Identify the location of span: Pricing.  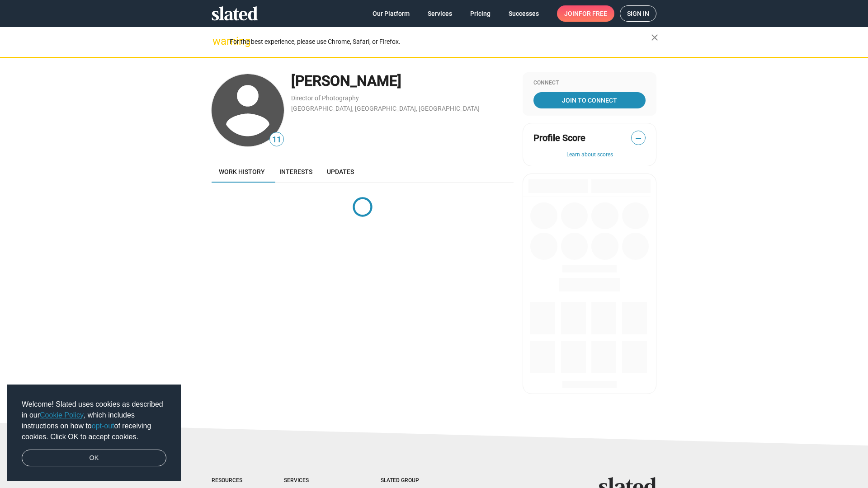
(480, 14).